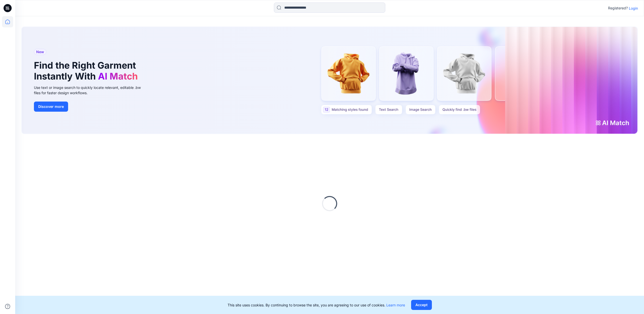 The width and height of the screenshot is (644, 314). What do you see at coordinates (396, 305) in the screenshot?
I see `a: Learn more` at bounding box center [396, 305].